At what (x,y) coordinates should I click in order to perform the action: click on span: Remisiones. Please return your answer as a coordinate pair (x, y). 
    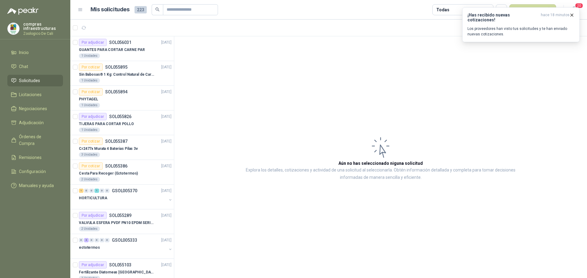
    Looking at the image, I should click on (30, 158).